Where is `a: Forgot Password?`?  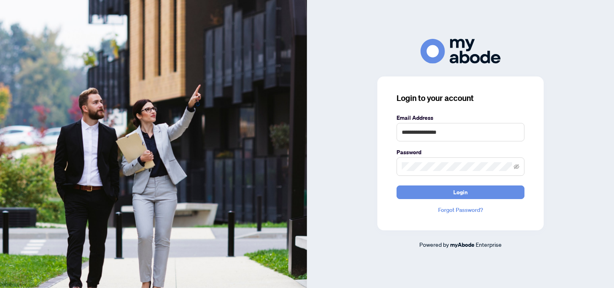
a: Forgot Password? is located at coordinates (461, 210).